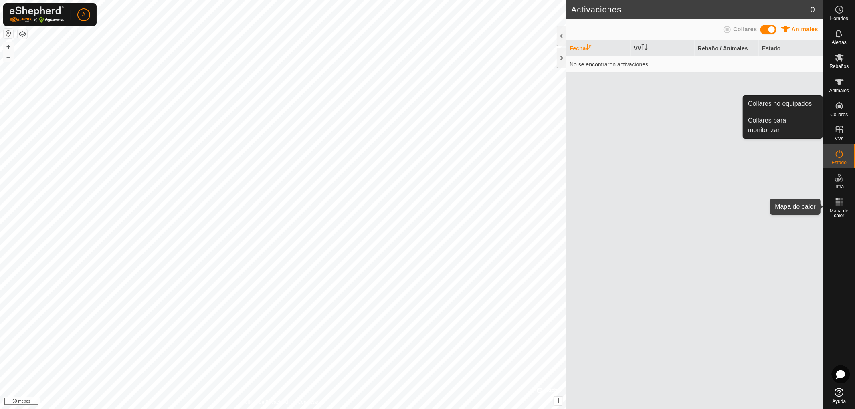  I want to click on a: Política de Privacidad, so click(265, 402).